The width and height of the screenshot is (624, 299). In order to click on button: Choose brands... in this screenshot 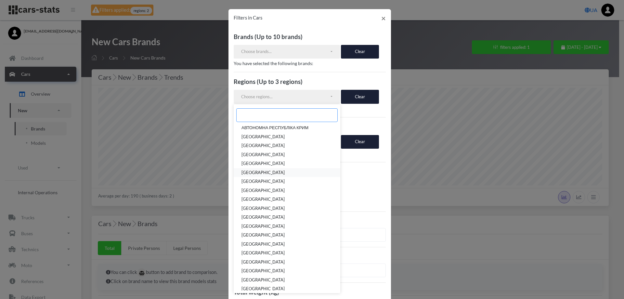, I will do `click(287, 52)`.